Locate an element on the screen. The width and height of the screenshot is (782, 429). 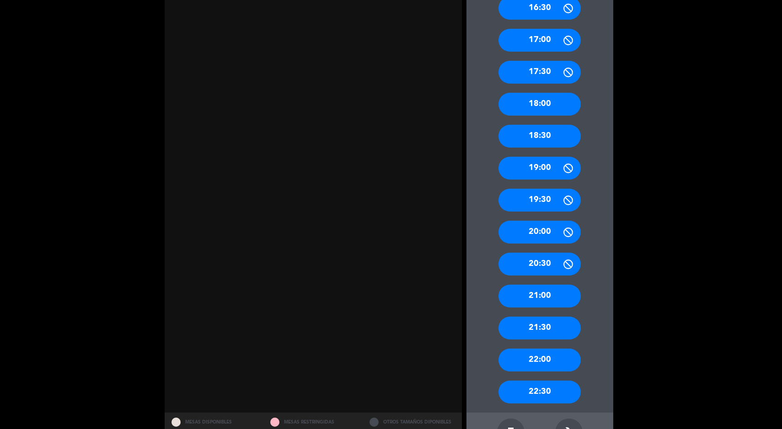
div: 21:30 is located at coordinates (540, 328).